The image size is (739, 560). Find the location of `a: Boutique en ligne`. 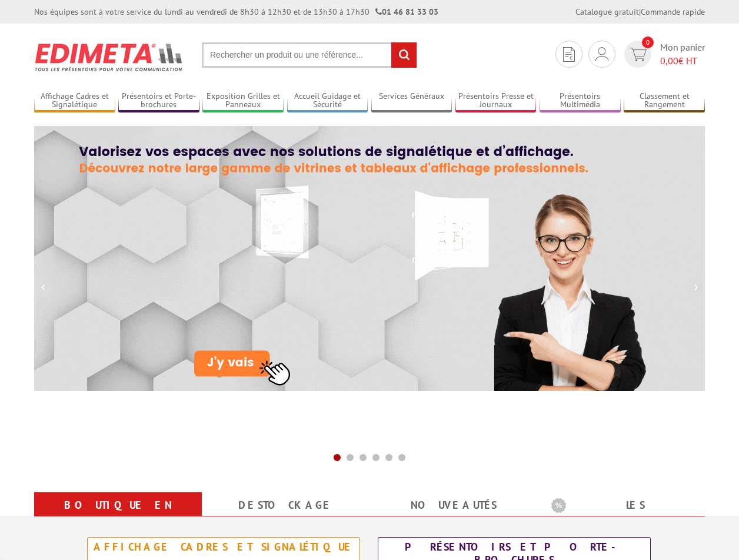

a: Boutique en ligne is located at coordinates (118, 516).